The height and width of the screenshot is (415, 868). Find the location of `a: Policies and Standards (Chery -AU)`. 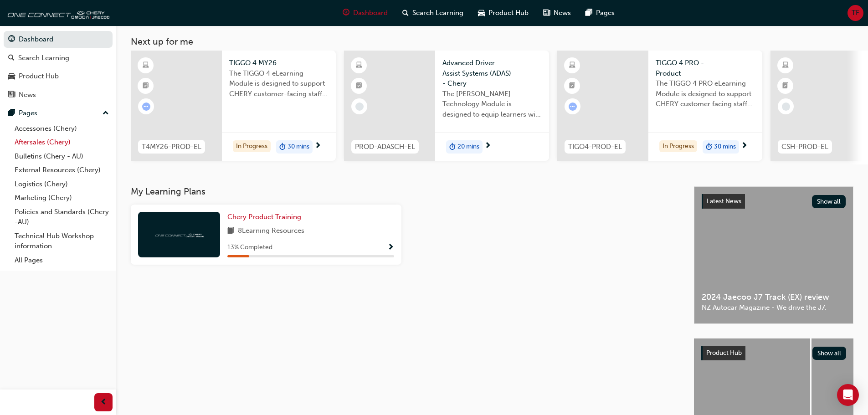

a: Policies and Standards (Chery -AU) is located at coordinates (62, 217).